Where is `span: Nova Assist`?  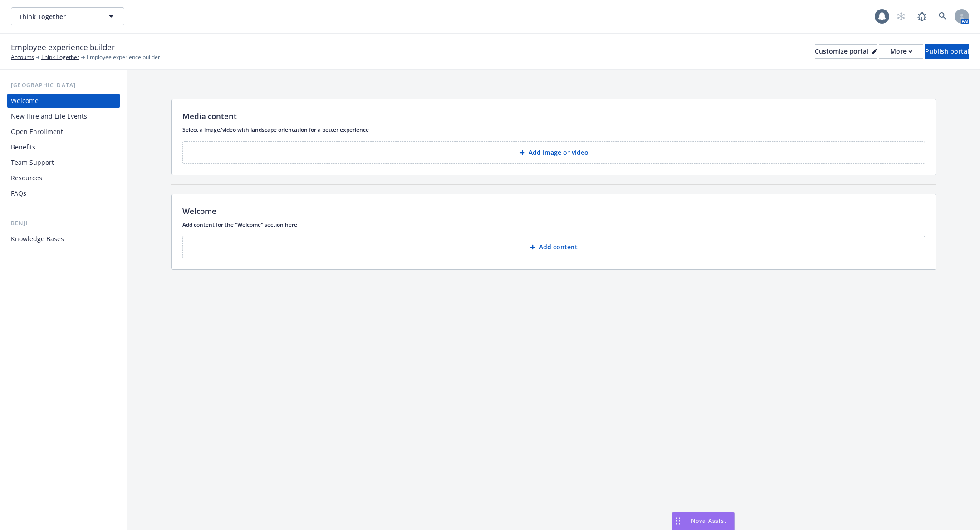 span: Nova Assist is located at coordinates (709, 520).